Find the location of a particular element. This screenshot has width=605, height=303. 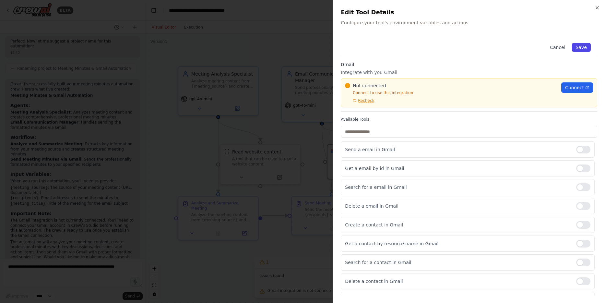

p: Connect to use this integration is located at coordinates (451, 93).